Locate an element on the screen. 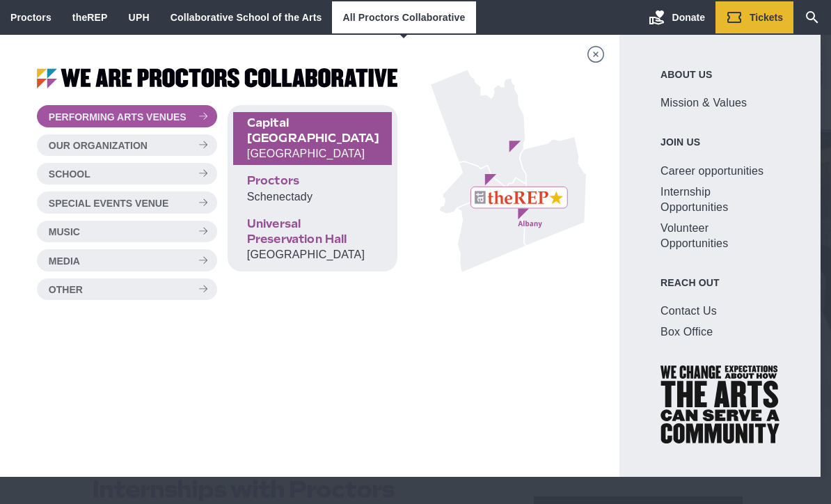 The height and width of the screenshot is (504, 831). span: Universal Preservation Hall is located at coordinates (312, 232).